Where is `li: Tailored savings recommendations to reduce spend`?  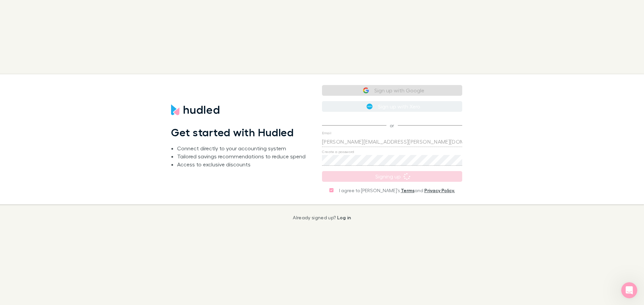
li: Tailored savings recommendations to reduce spend is located at coordinates (241, 156).